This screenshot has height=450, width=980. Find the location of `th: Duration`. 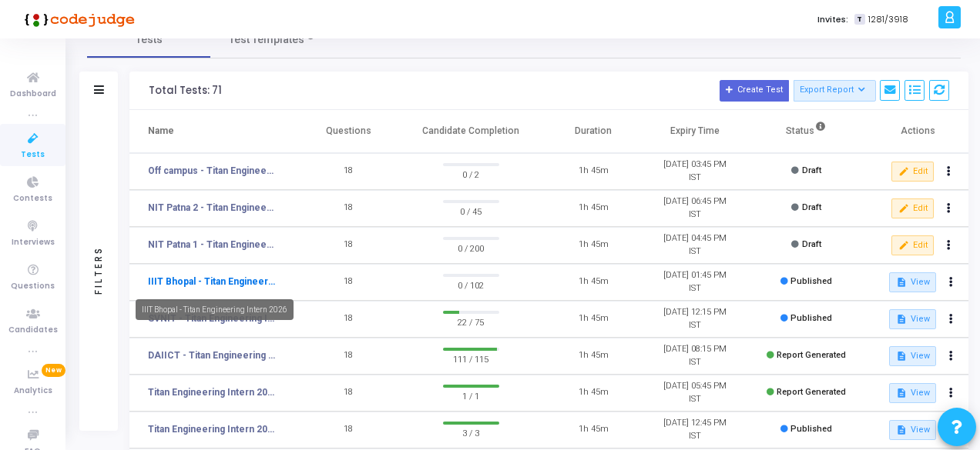

th: Duration is located at coordinates (593, 131).